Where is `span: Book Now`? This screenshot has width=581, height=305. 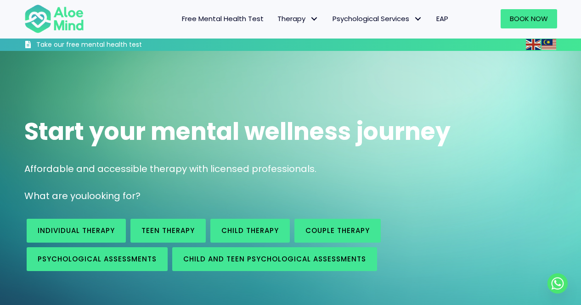 span: Book Now is located at coordinates (528, 18).